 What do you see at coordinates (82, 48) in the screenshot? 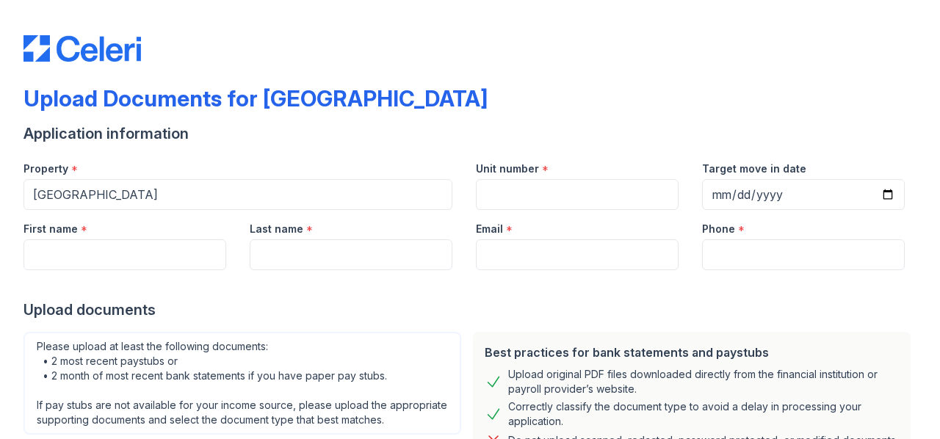
I see `img: CE_Logo_Blue-a8612792a0a2168367f1c8372b55b34899dd931a85d93a1a3d3e32e68fde9ad4.png` at bounding box center [82, 48].